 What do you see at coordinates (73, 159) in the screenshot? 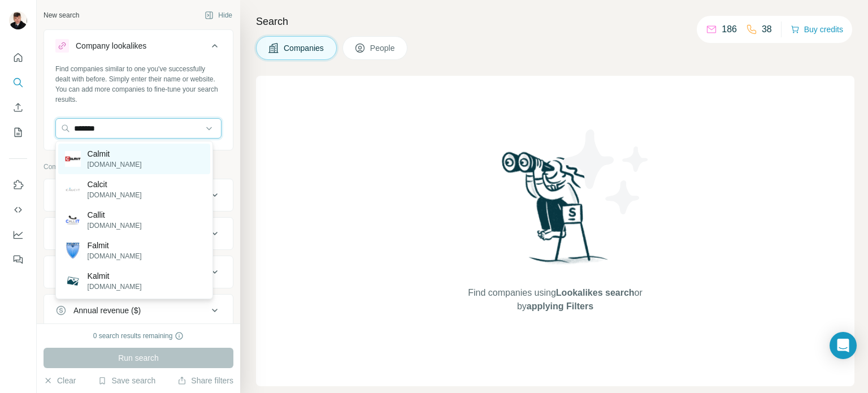
I see `img: Calmit` at bounding box center [73, 159].